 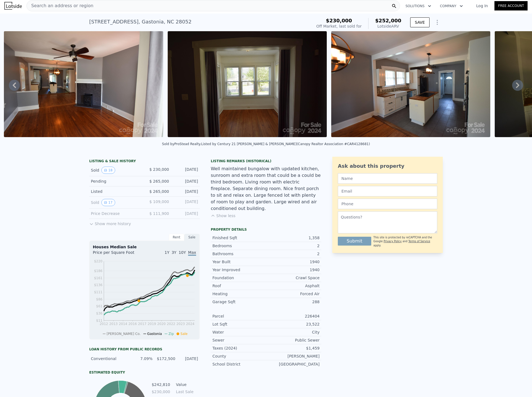 What do you see at coordinates (171, 334) in the screenshot?
I see `span: Zip` at bounding box center [171, 334].